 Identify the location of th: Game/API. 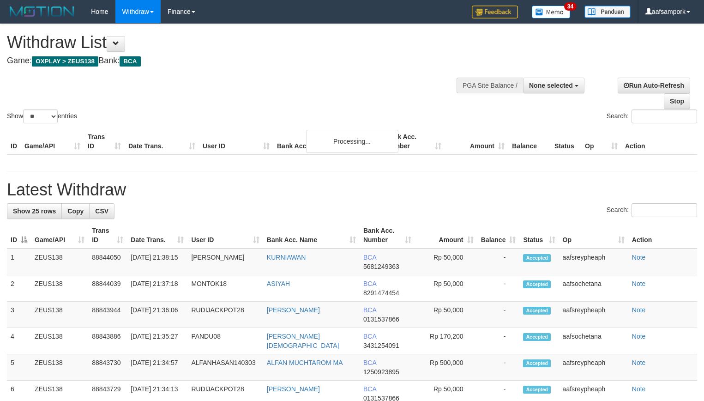
(52, 141).